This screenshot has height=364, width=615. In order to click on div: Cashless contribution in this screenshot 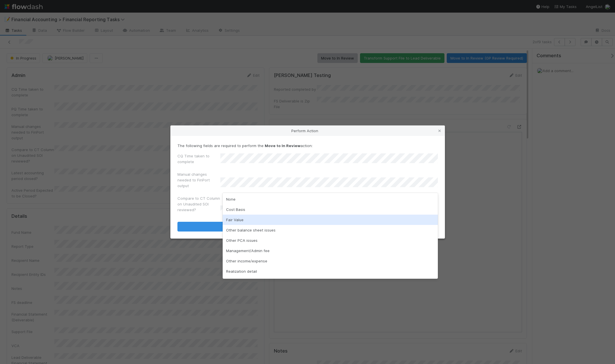, I will do `click(330, 282)`.